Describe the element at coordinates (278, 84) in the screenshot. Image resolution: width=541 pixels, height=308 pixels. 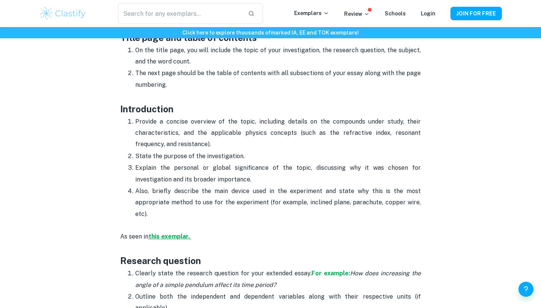
I see `p: The next page should be the table of contents with all subsections of your essay along with the p...` at that location.